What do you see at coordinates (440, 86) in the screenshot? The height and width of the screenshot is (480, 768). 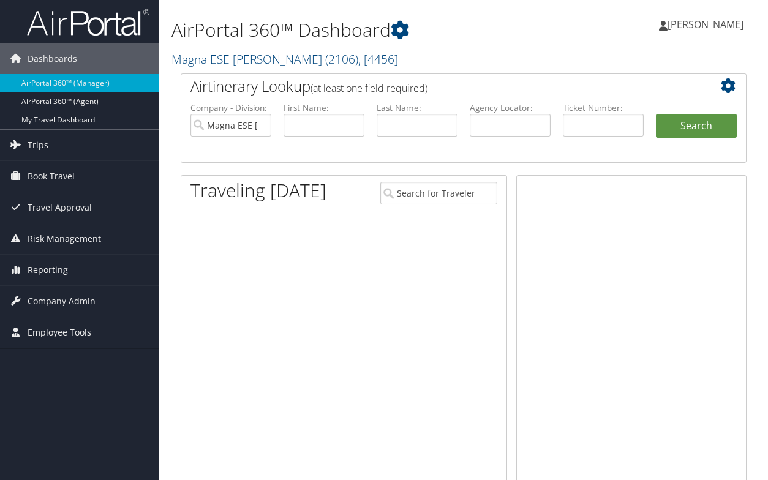 I see `h2: Airtinerary Lookup` at bounding box center [440, 86].